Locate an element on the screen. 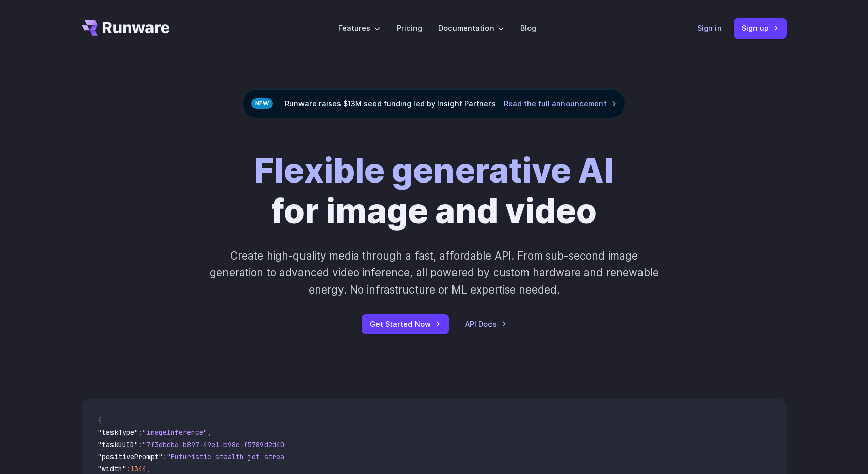 This screenshot has width=868, height=474. span: "7f3ebcb6-b897-49e1-b98c-f5789d2d40d7" is located at coordinates (220, 444).